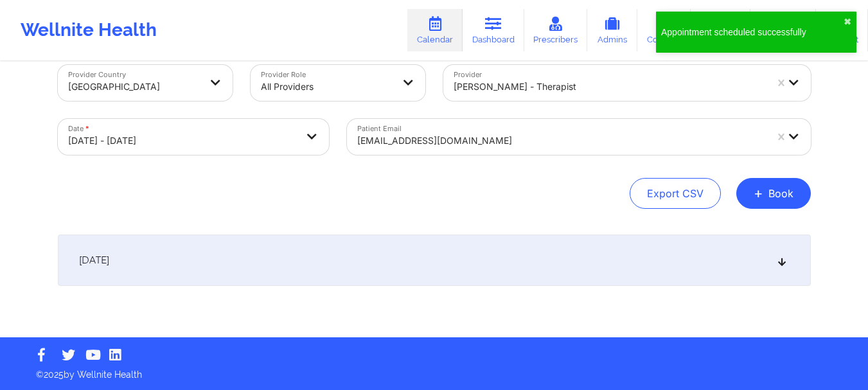 The height and width of the screenshot is (390, 868). What do you see at coordinates (675, 193) in the screenshot?
I see `button: Export CSV` at bounding box center [675, 193].